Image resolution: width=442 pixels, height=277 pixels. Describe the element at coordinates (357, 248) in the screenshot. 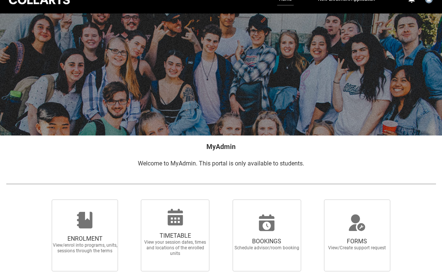

I see `span: View/Create support request` at that location.